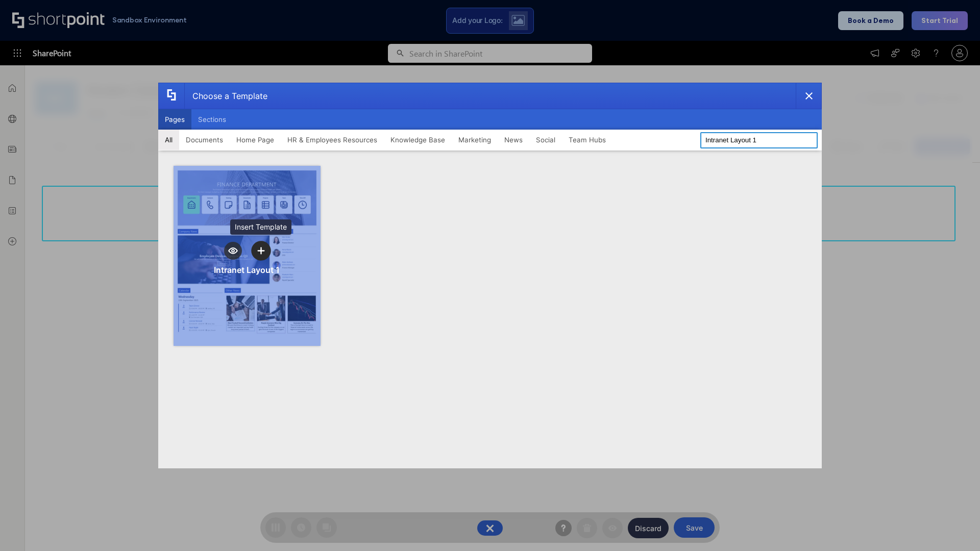 This screenshot has width=980, height=551. What do you see at coordinates (475, 140) in the screenshot?
I see `button: Marketing` at bounding box center [475, 140].